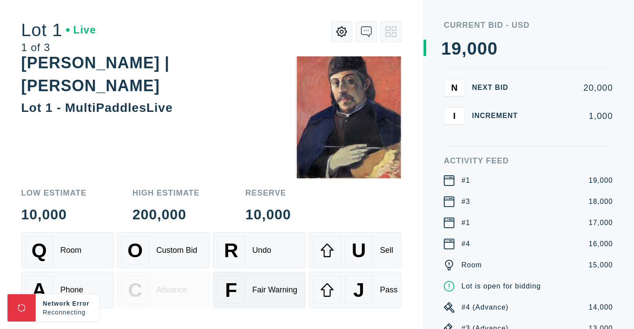  Describe the element at coordinates (54, 193) in the screenshot. I see `div: Low Estimate` at that location.